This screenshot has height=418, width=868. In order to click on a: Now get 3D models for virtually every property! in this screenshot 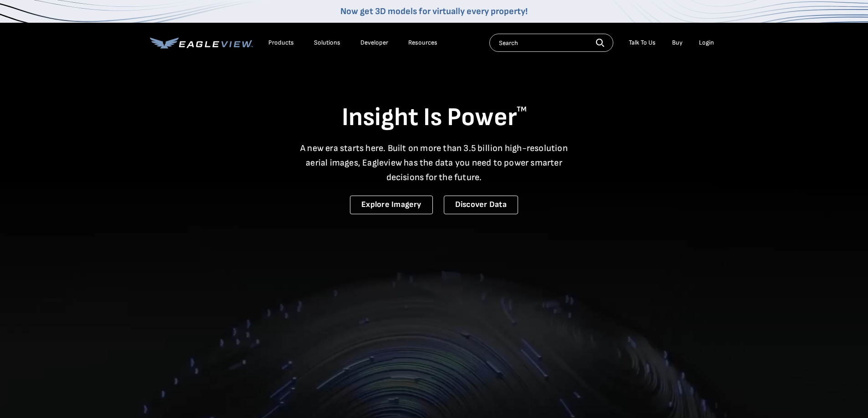, I will do `click(433, 11)`.